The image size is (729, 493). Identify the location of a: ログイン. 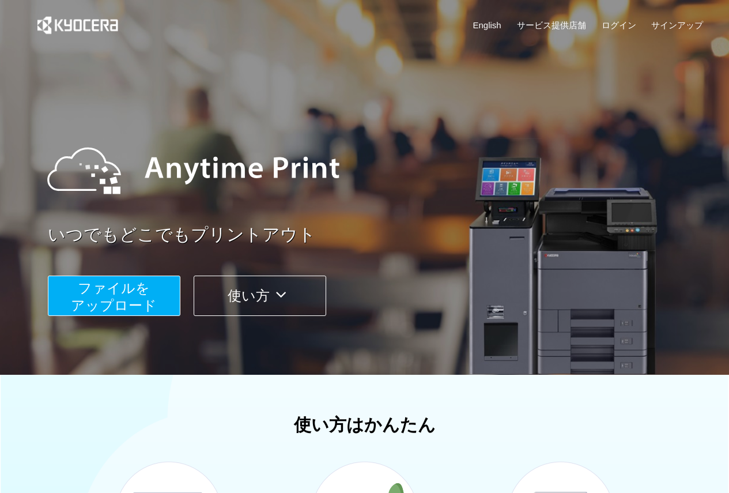
(619, 25).